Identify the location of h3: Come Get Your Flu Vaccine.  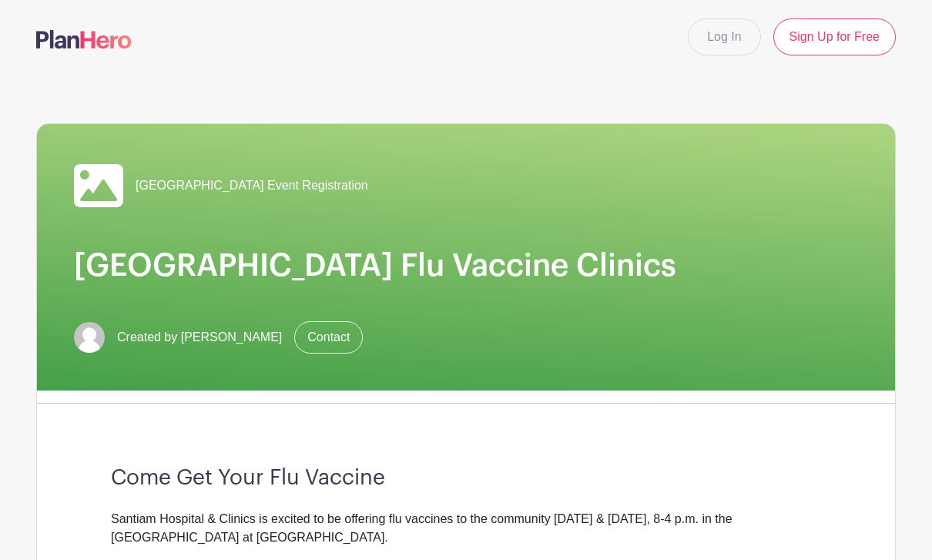
(466, 478).